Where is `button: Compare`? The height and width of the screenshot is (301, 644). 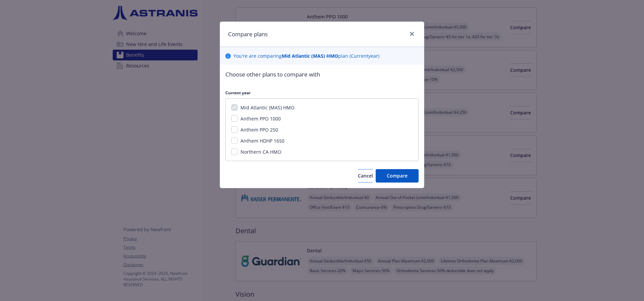 button: Compare is located at coordinates (397, 176).